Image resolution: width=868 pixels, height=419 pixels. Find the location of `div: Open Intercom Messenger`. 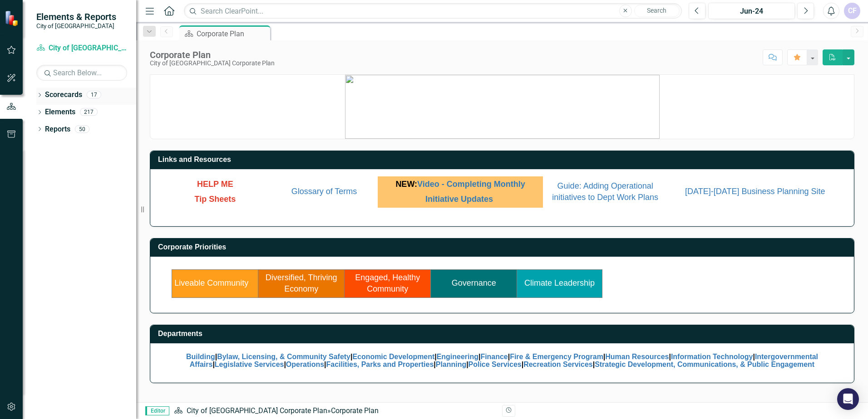

div: Open Intercom Messenger is located at coordinates (848, 399).